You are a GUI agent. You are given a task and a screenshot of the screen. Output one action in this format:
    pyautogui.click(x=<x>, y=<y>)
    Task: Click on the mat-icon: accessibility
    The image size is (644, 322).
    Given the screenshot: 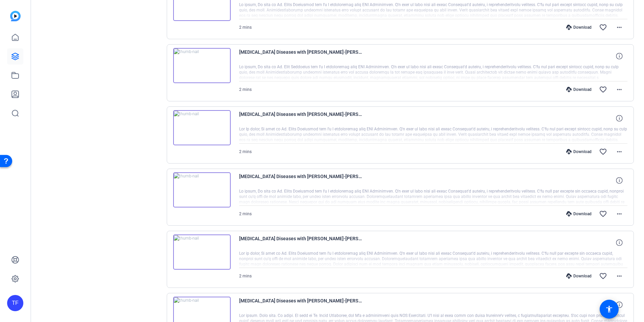 What is the action you would take?
    pyautogui.click(x=609, y=309)
    